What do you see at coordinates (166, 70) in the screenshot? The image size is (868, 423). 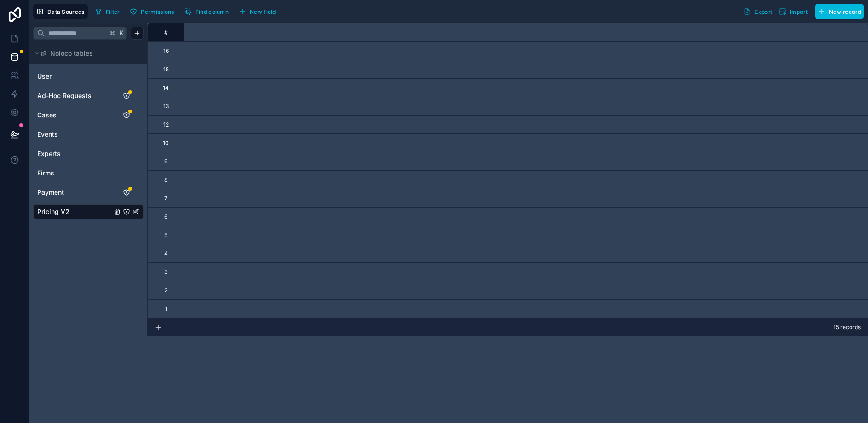 I see `div: 15` at bounding box center [166, 70].